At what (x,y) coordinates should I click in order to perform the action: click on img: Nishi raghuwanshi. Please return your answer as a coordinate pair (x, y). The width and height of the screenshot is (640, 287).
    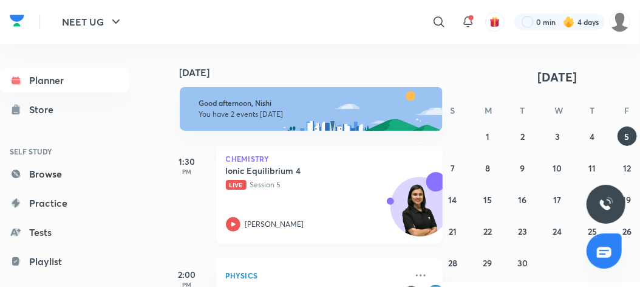
    Looking at the image, I should click on (620, 22).